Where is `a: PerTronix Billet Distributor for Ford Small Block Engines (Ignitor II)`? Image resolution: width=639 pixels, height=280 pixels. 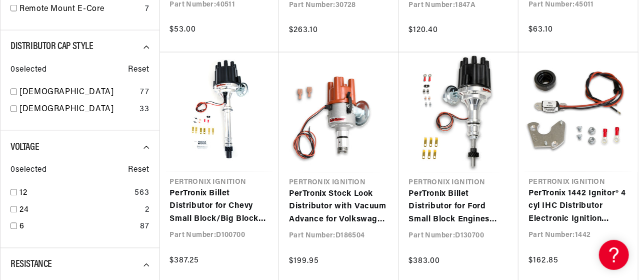
a: PerTronix Billet Distributor for Ford Small Block Engines (Ignitor II) is located at coordinates (459, 207).